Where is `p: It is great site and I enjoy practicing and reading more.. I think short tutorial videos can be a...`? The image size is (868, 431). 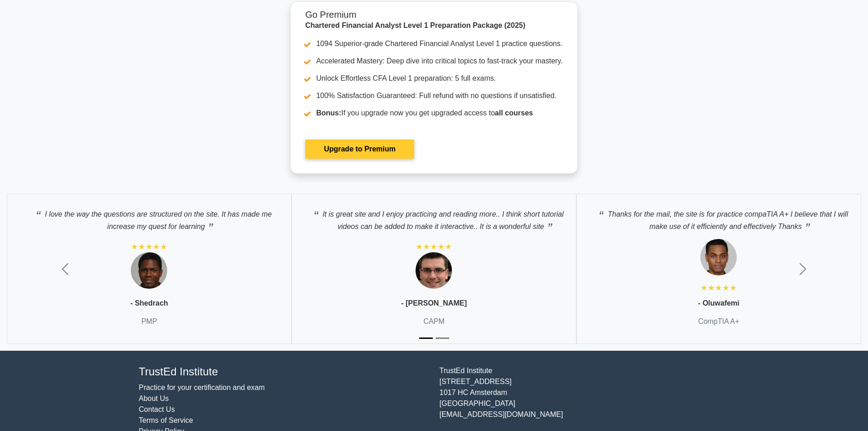
p: It is great site and I enjoy practicing and reading more.. I think short tutorial videos can be a... is located at coordinates (434, 218).